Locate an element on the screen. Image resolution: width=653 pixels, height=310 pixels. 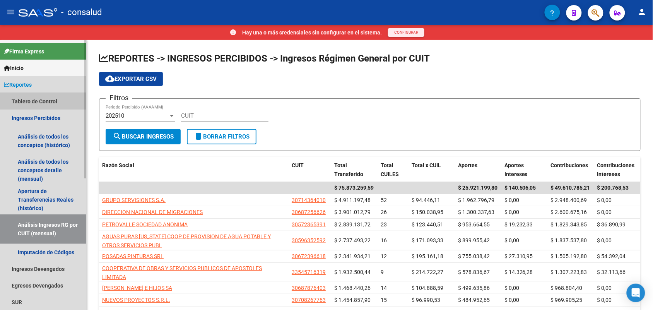
span: Borrar Filtros is located at coordinates (222, 136).